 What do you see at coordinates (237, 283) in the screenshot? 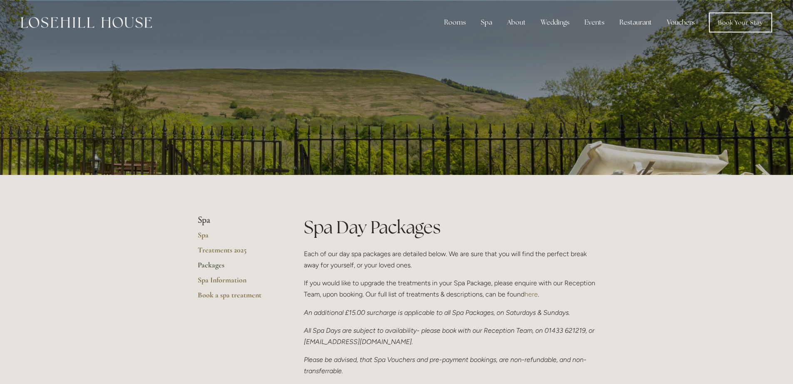
I see `a: Spa Information` at bounding box center [237, 283].